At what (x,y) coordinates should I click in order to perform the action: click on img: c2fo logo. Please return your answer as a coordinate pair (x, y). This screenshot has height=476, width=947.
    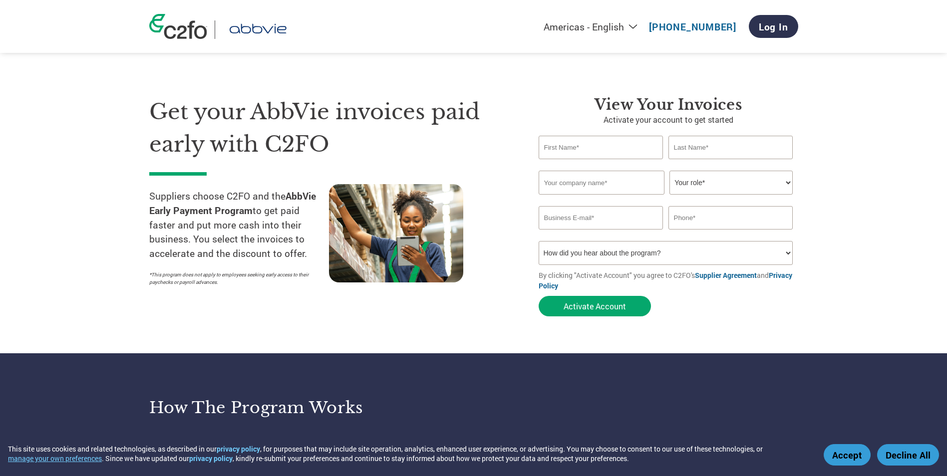
    Looking at the image, I should click on (178, 26).